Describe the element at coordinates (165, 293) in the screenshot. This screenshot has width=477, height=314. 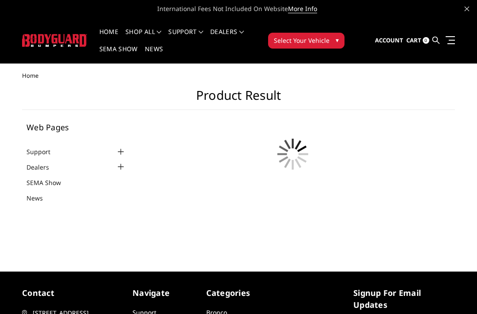
I see `h5: Navigate` at that location.